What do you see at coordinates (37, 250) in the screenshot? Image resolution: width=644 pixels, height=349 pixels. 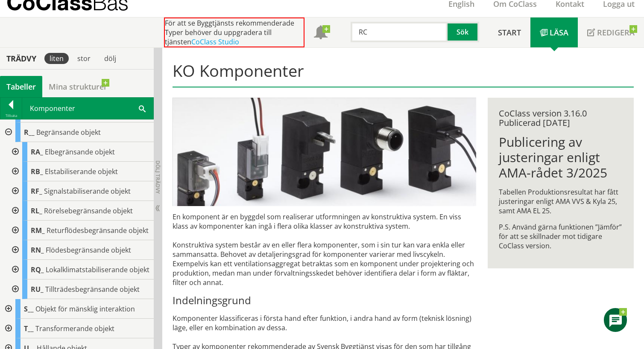 I see `span: RN_` at bounding box center [37, 250].